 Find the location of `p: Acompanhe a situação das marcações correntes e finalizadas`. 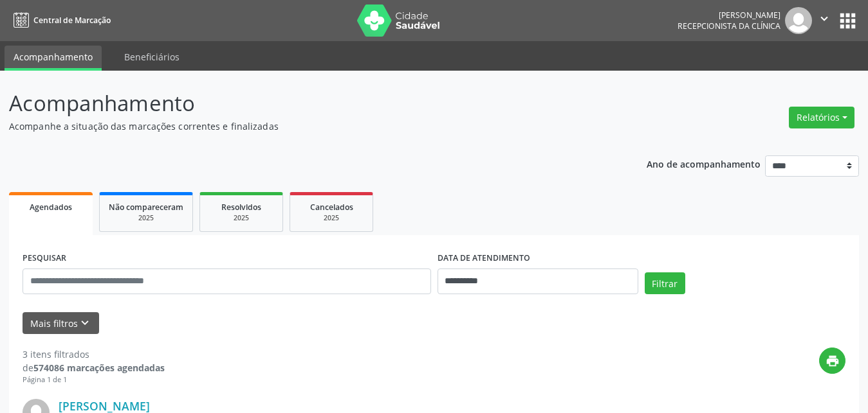

p: Acompanhe a situação das marcações correntes e finalizadas is located at coordinates (306, 126).